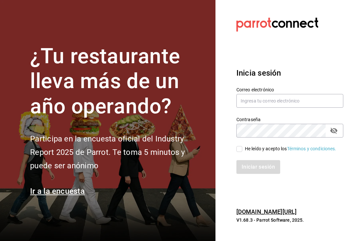 The width and height of the screenshot is (359, 241). Describe the element at coordinates (290, 101) in the screenshot. I see `input: Ingresa tu correo electrónico` at that location.